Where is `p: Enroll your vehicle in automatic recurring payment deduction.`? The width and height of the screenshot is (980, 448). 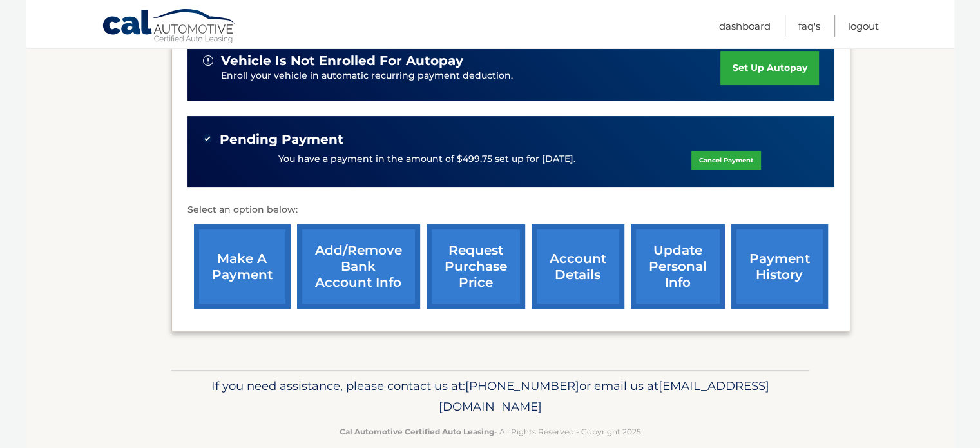
p: Enroll your vehicle in automatic recurring payment deduction. is located at coordinates (471, 76).